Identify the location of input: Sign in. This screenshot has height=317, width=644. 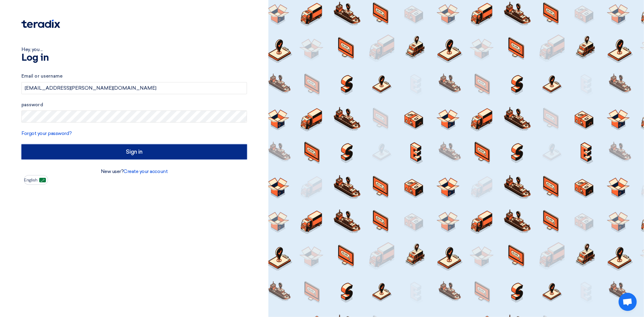
(134, 152).